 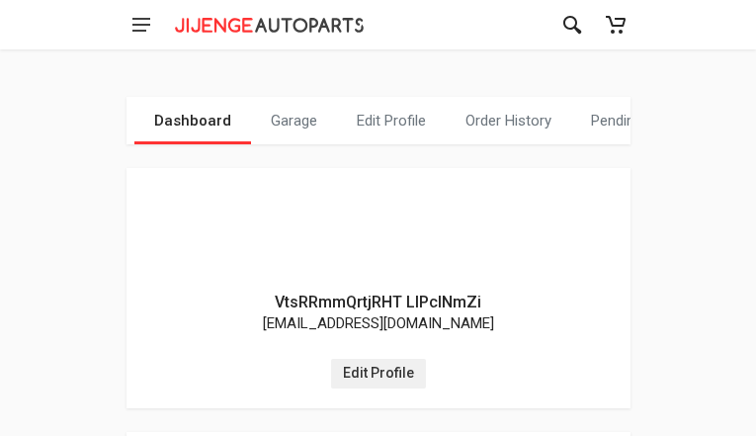 I want to click on a: Dashboard, so click(x=193, y=121).